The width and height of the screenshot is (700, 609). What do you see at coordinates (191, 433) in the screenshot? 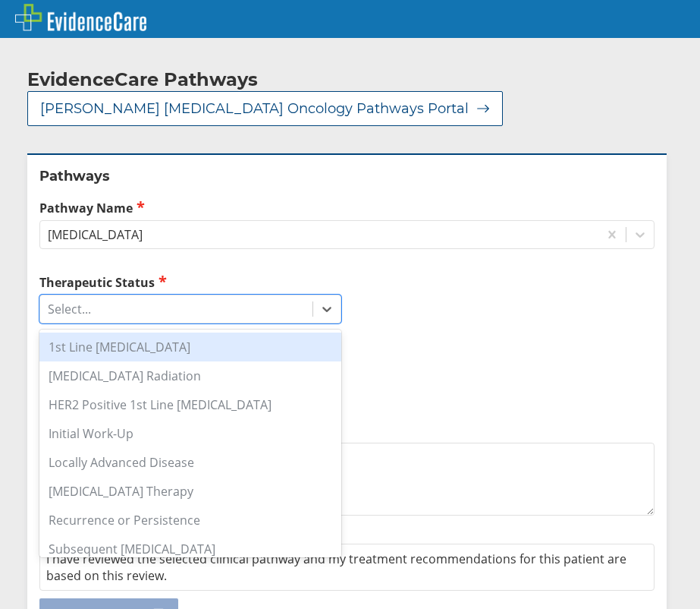
I see `div: Initial Work-Up` at bounding box center [191, 433].